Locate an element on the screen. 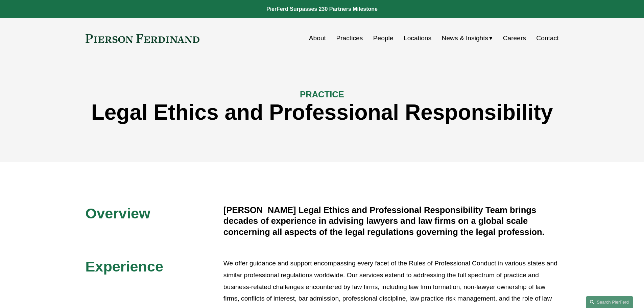 The width and height of the screenshot is (644, 308). h1: Legal Ethics and Professional Responsibility is located at coordinates (322, 112).